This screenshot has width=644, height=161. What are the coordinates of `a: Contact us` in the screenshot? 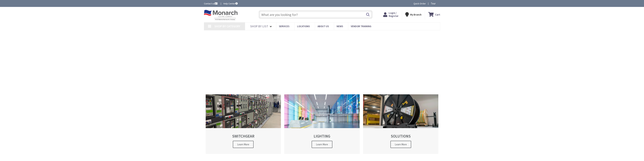 It's located at (211, 4).